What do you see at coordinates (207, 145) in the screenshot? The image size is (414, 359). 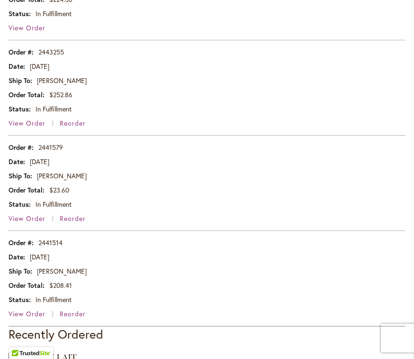 I see `td: 2441579` at bounding box center [207, 145].